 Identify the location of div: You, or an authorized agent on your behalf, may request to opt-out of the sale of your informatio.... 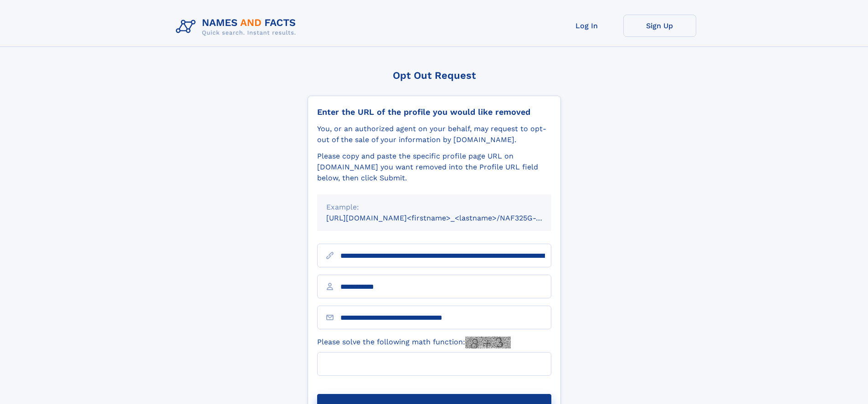
(434, 135).